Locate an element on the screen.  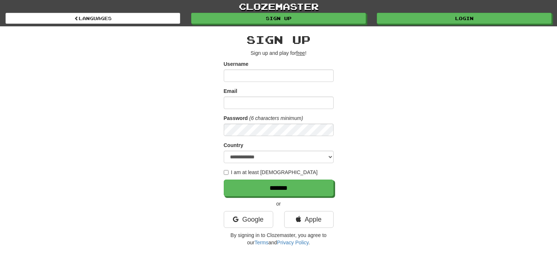
label: Password is located at coordinates (236, 118).